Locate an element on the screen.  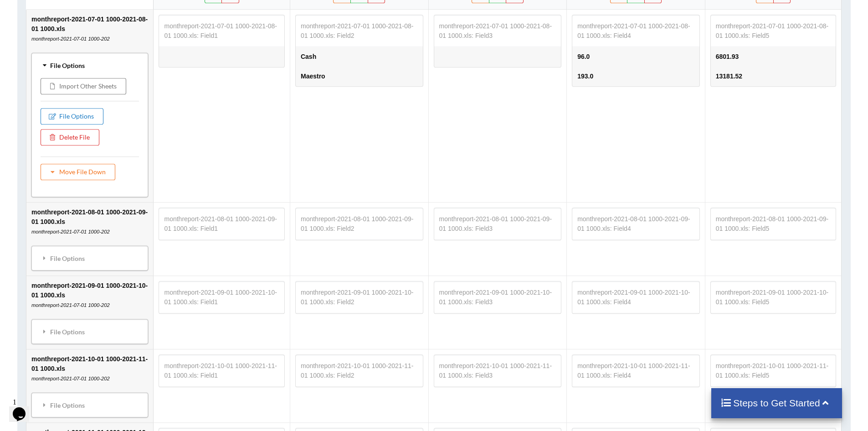
td: 96.0 is located at coordinates (636, 57).